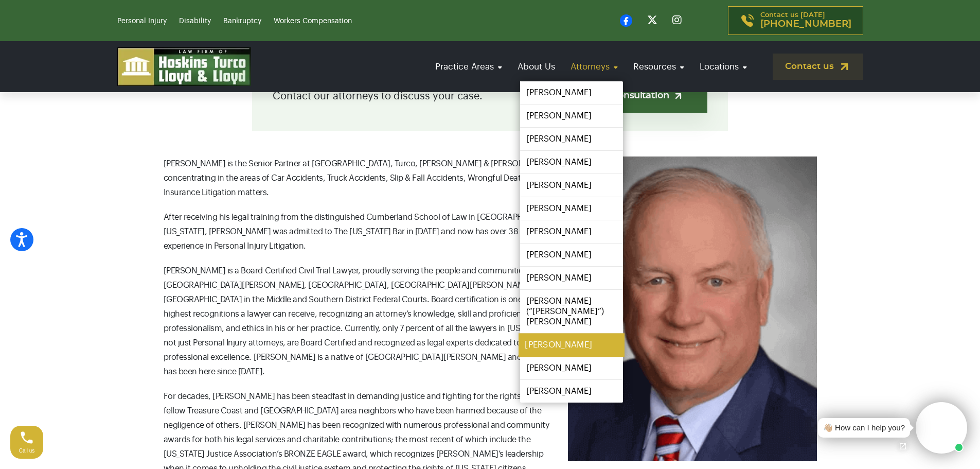  What do you see at coordinates (659, 66) in the screenshot?
I see `a: Resources` at bounding box center [659, 66].